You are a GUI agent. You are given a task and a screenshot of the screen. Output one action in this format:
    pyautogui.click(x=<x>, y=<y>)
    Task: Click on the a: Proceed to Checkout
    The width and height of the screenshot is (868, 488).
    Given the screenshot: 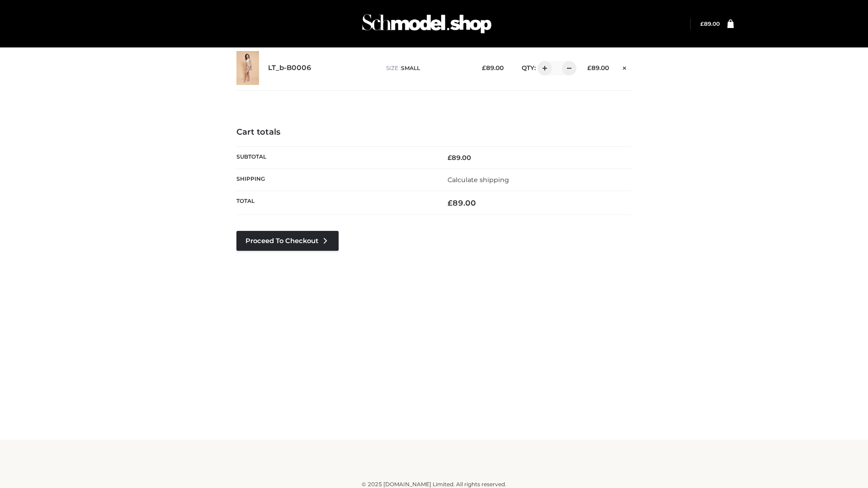 What is the action you would take?
    pyautogui.click(x=287, y=241)
    